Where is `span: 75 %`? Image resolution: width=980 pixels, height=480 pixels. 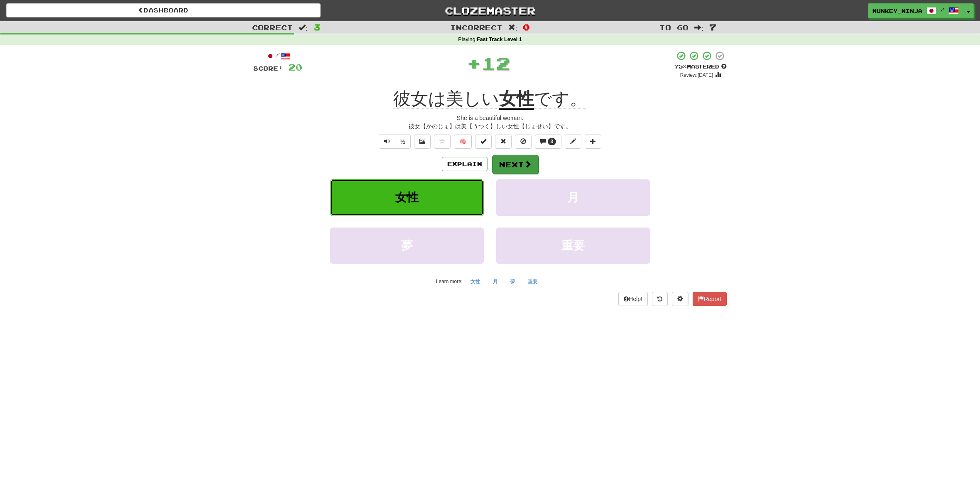
span: 75 % is located at coordinates (680, 66).